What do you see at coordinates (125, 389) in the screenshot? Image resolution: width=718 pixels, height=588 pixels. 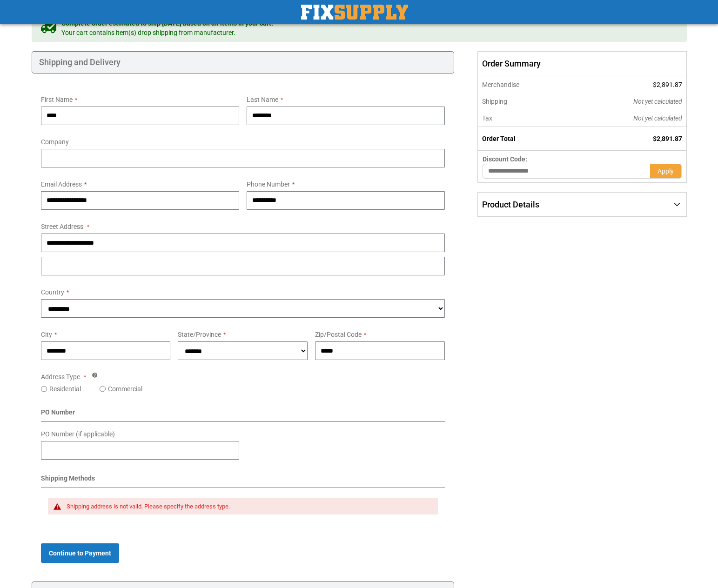 I see `label: Commercial` at bounding box center [125, 389].